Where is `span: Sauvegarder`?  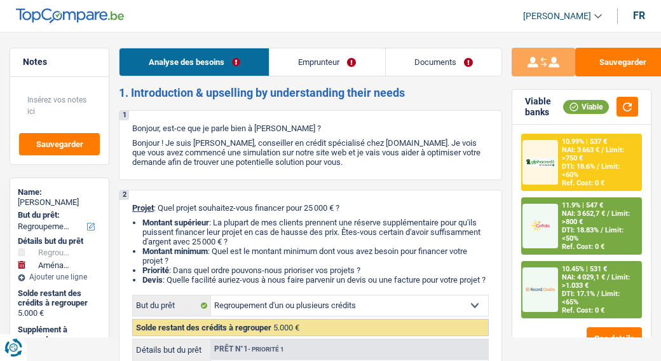 span: Sauvegarder is located at coordinates (60, 144).